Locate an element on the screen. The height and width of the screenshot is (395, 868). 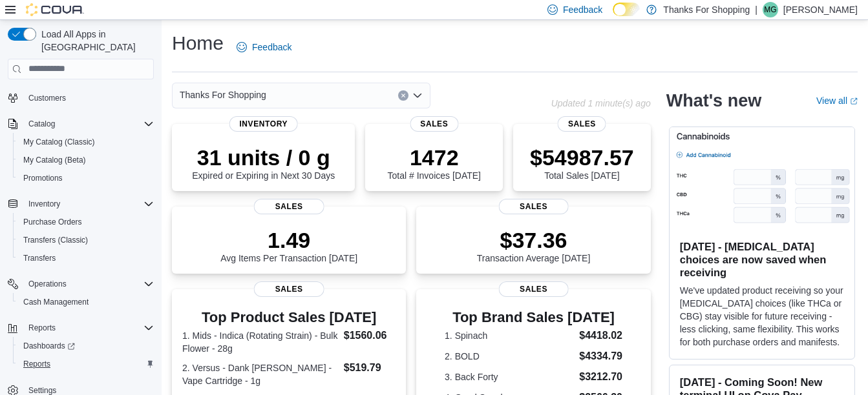
a: Transfers is located at coordinates (40, 258).